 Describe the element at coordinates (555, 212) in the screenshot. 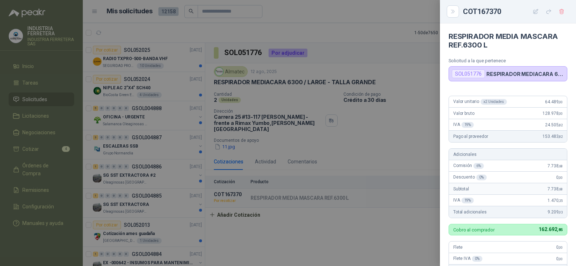

I see `span: 9.209` at that location.